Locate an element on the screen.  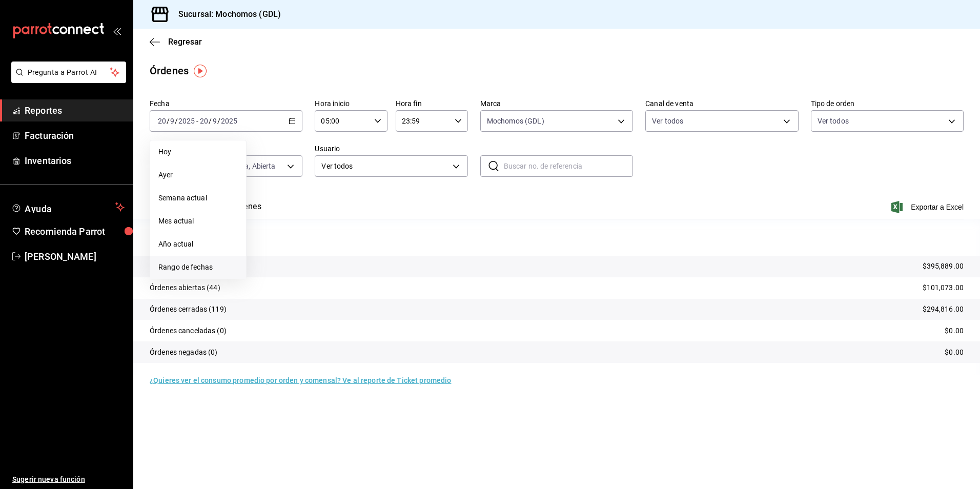
span: Ayuda is located at coordinates (68, 207).